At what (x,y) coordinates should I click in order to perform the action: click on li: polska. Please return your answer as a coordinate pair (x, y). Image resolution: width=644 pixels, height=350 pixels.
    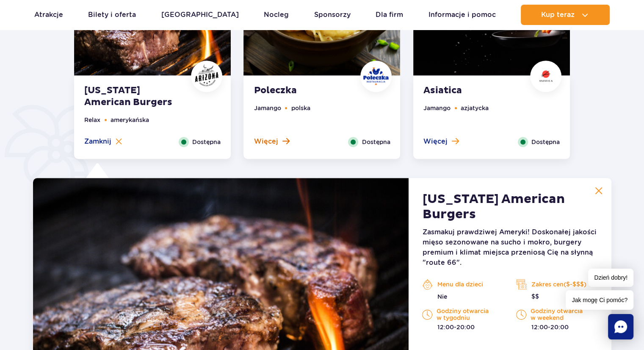
    Looking at the image, I should click on (300, 108).